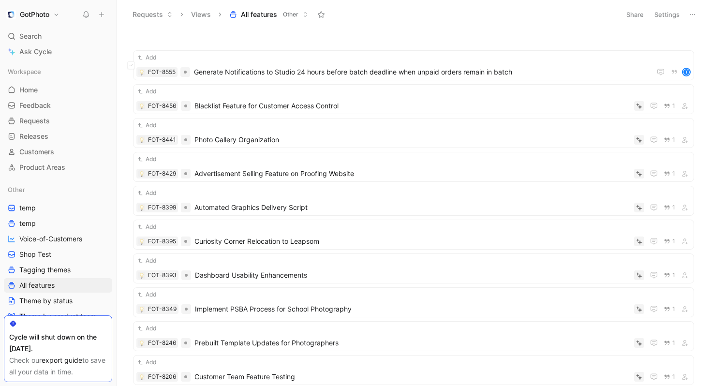 This screenshot has height=386, width=711. Describe the element at coordinates (35, 52) in the screenshot. I see `span: Ask Cycle` at that location.